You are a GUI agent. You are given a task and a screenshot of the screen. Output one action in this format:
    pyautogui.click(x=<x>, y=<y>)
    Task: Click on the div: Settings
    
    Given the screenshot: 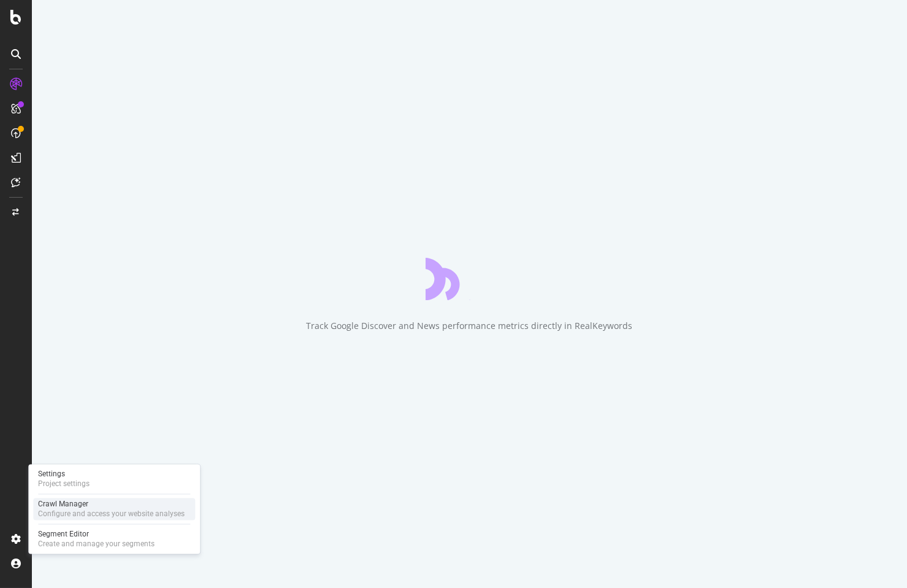 What is the action you would take?
    pyautogui.click(x=64, y=474)
    